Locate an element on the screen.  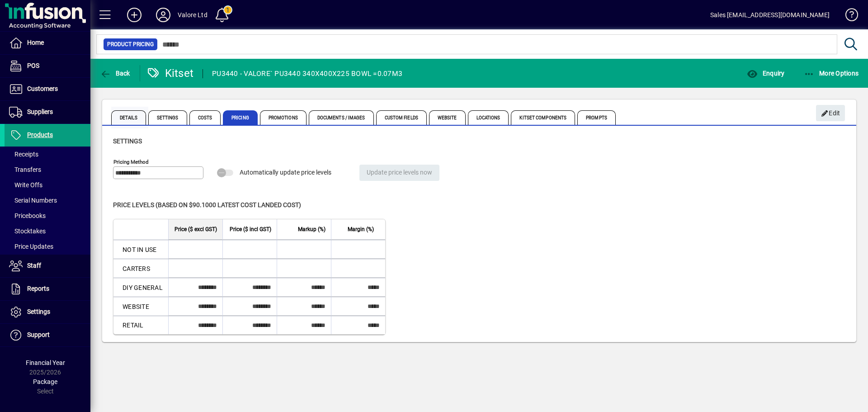
div: Kitset is located at coordinates (170, 73).